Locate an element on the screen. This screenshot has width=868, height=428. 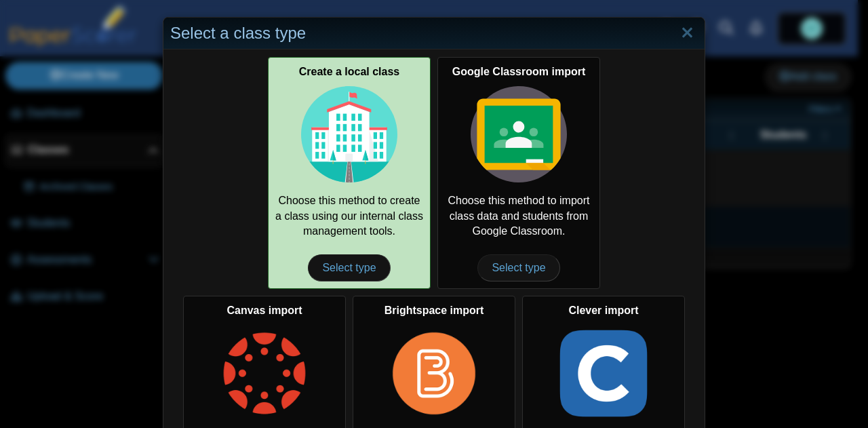
b: Clever import is located at coordinates (603, 310).